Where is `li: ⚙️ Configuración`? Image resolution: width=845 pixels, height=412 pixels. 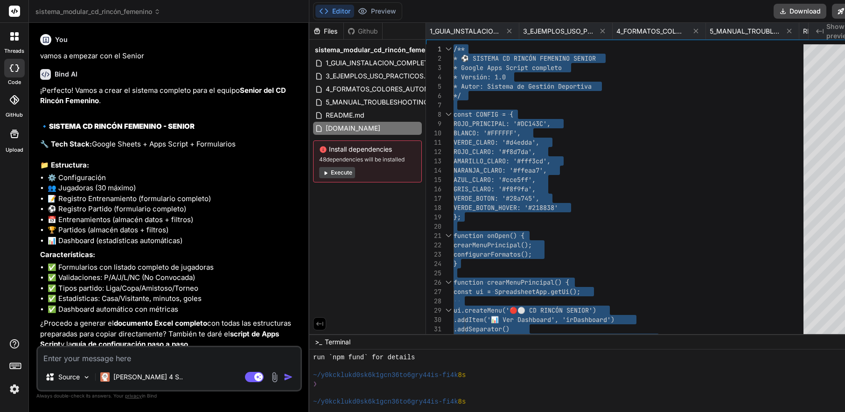 li: ⚙️ Configuración is located at coordinates (173, 178).